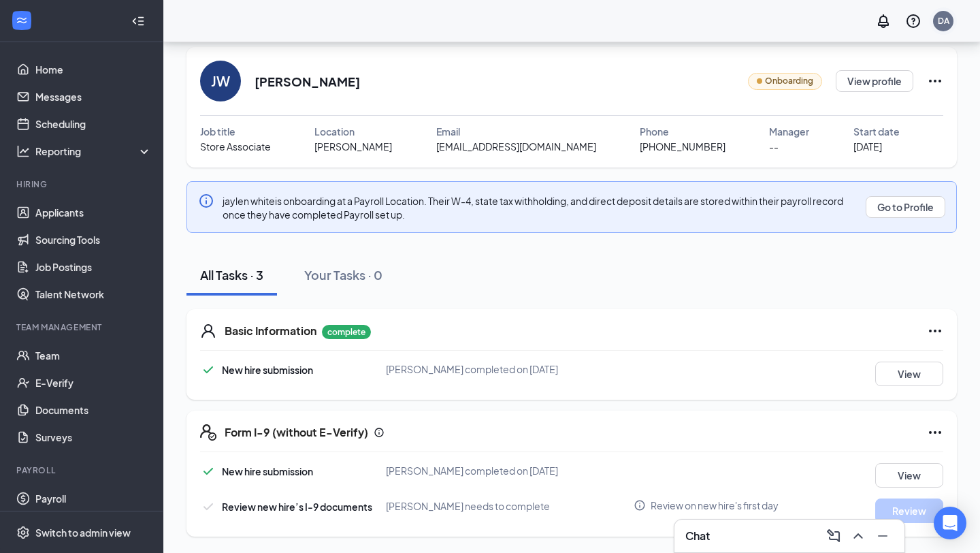 The width and height of the screenshot is (980, 553). What do you see at coordinates (93, 294) in the screenshot?
I see `a: Talent Network` at bounding box center [93, 294].